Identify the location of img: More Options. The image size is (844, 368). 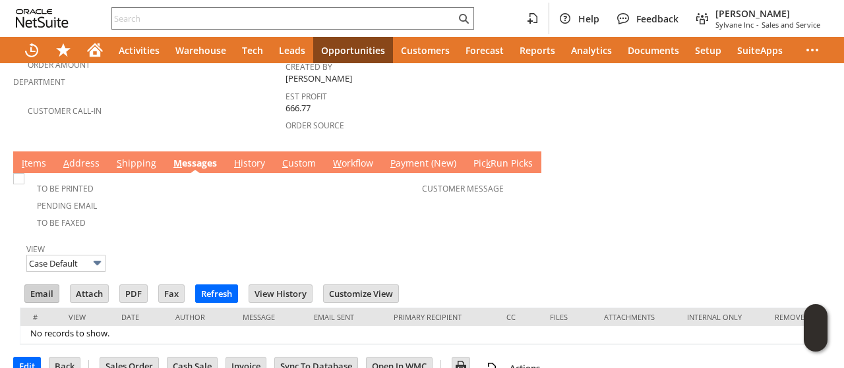
(97, 263).